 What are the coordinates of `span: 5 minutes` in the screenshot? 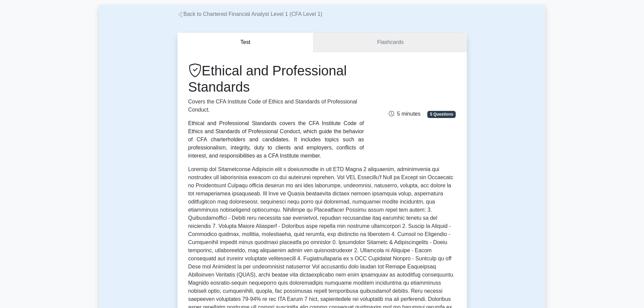 It's located at (404, 114).